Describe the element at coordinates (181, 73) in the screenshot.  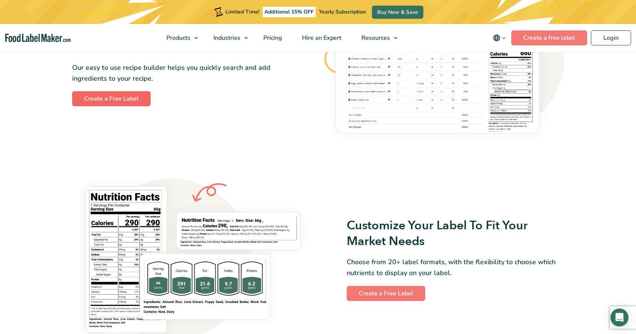
I see `p: Our easy to use recipe builder helps you quickly search and add ingredients to your recipe.` at that location.